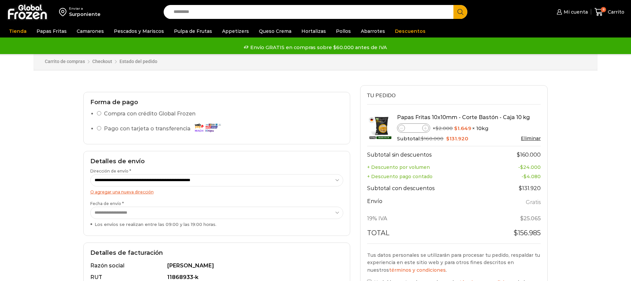  I want to click on img: address-field-icon.svg, so click(64, 12).